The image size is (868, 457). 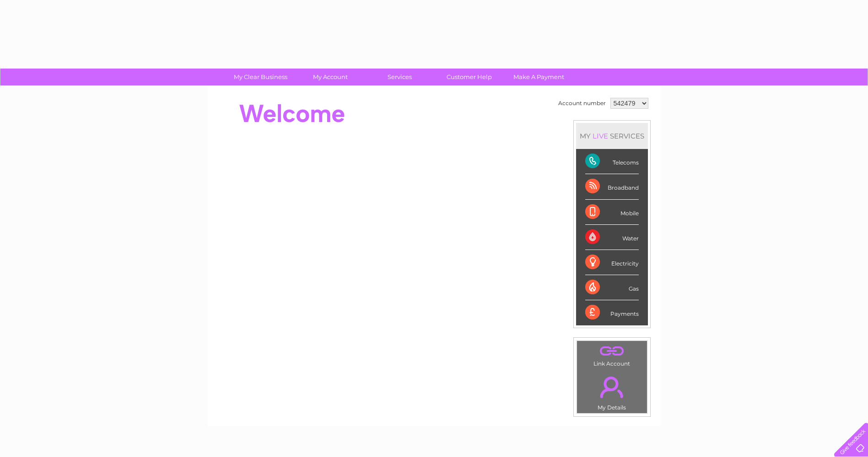 I want to click on div: MY SERVICES, so click(x=611, y=136).